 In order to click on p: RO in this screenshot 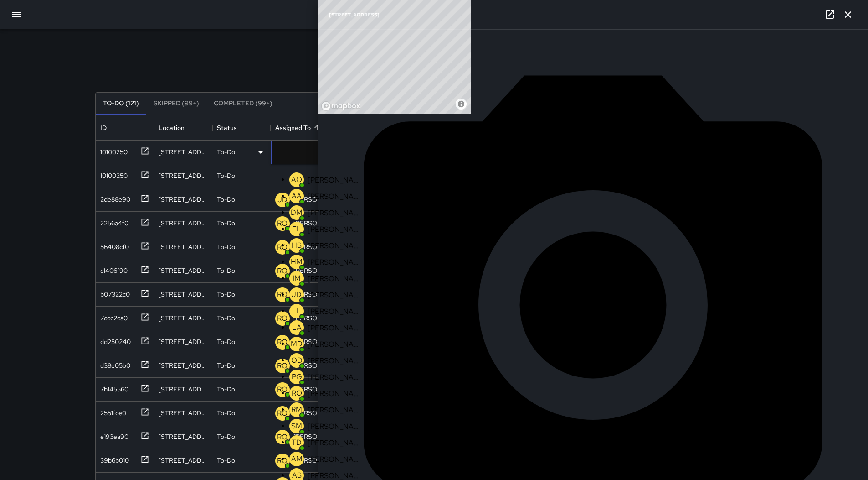, I will do `click(296, 393)`.